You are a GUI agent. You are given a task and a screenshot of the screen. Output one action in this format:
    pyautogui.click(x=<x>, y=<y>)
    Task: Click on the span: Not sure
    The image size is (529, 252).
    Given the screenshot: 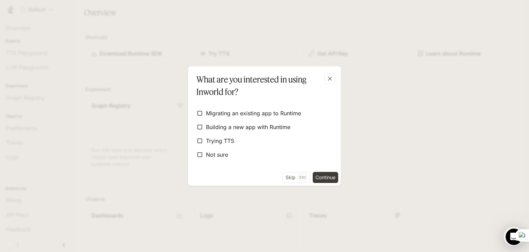 What is the action you would take?
    pyautogui.click(x=217, y=154)
    